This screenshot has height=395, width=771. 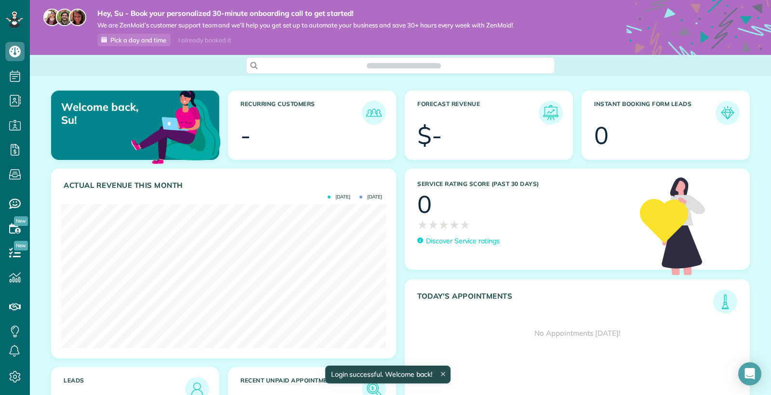 I want to click on h3: Today's Appointments, so click(x=565, y=303).